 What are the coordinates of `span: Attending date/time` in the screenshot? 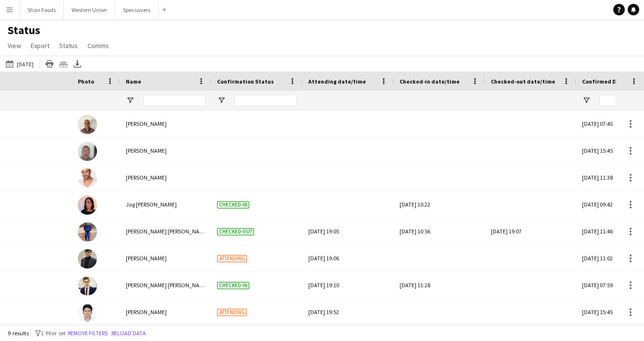 It's located at (337, 82).